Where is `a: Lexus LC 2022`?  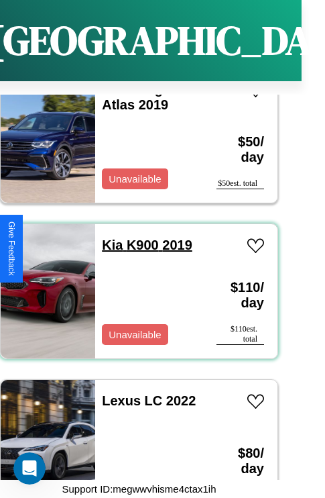
a: Lexus LC 2022 is located at coordinates (149, 401).